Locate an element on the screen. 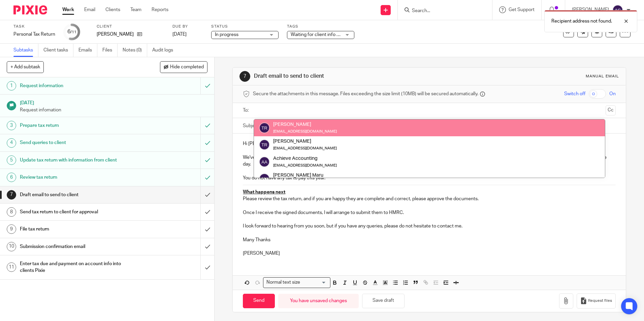 The width and height of the screenshot is (644, 321). span: Normal text size is located at coordinates (283, 283).